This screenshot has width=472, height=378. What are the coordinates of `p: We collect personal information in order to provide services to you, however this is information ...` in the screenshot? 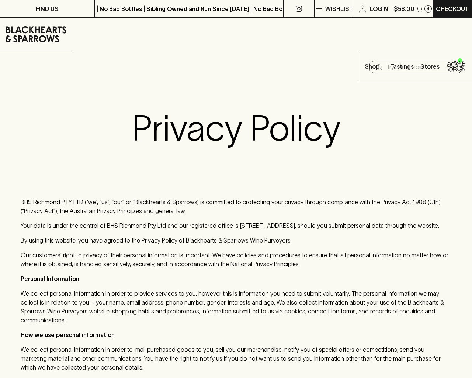 It's located at (236, 307).